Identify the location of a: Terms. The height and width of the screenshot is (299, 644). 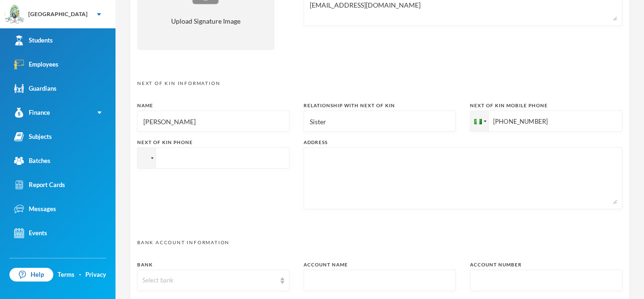
(66, 275).